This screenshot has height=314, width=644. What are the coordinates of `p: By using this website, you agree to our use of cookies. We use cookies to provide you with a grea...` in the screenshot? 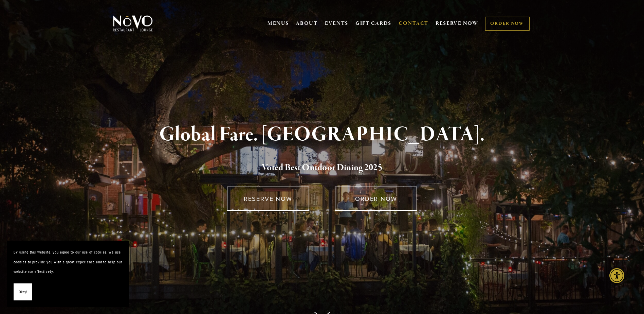 It's located at (68, 262).